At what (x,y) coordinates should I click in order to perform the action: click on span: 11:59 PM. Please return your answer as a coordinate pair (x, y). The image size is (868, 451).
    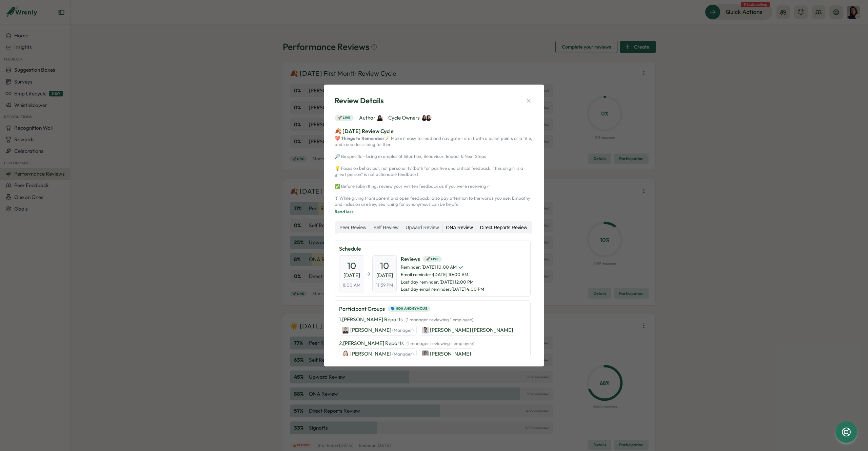
    Looking at the image, I should click on (385, 285).